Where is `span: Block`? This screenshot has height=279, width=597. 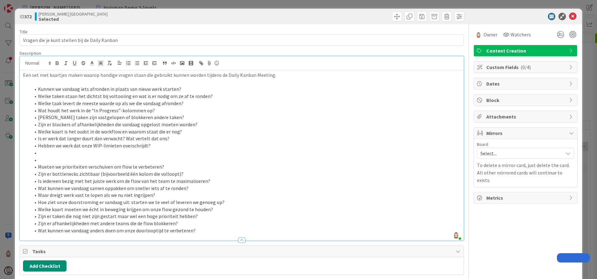 span: Block is located at coordinates (526, 100).